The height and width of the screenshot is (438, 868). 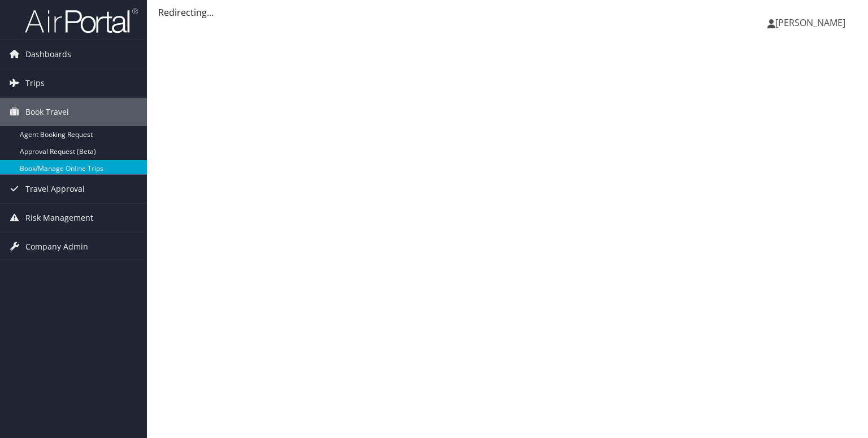 I want to click on div: Redirecting..., so click(x=507, y=12).